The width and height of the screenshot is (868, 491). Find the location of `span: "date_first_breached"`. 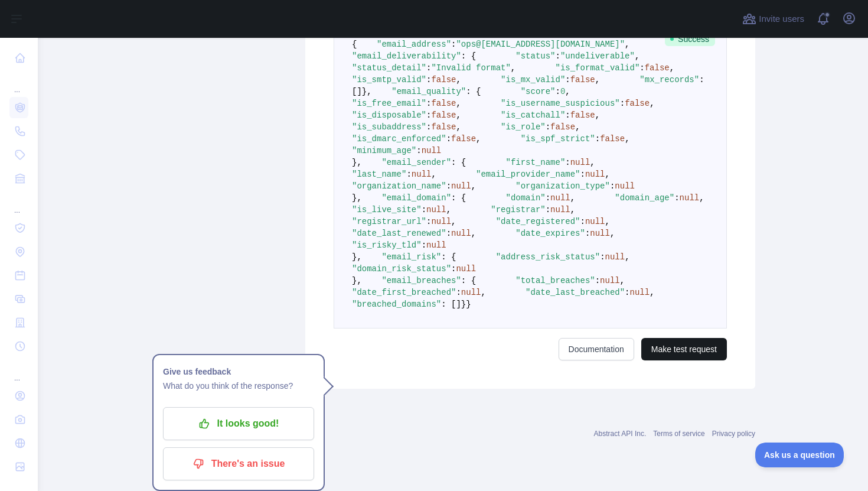

span: "date_first_breached" is located at coordinates (404, 292).